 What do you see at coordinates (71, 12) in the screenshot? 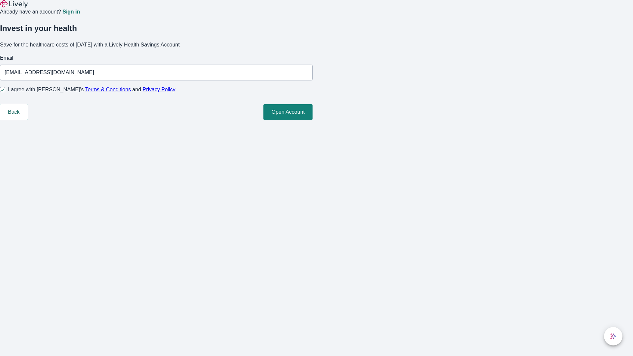
I see `a: Sign in` at bounding box center [71, 12].